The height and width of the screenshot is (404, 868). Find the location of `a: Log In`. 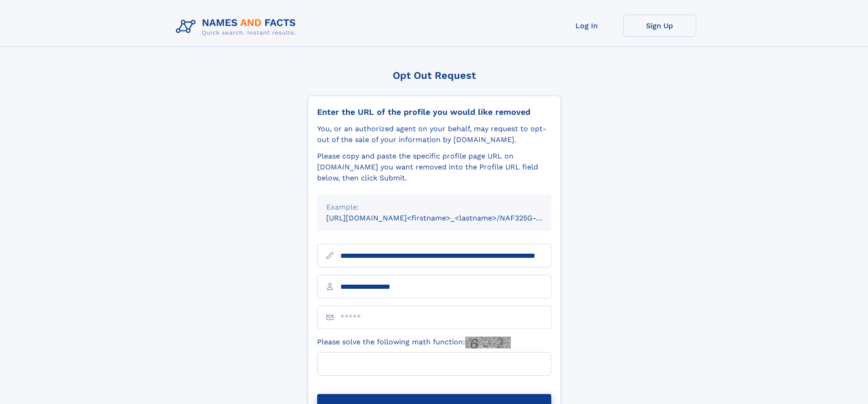

a: Log In is located at coordinates (587, 26).